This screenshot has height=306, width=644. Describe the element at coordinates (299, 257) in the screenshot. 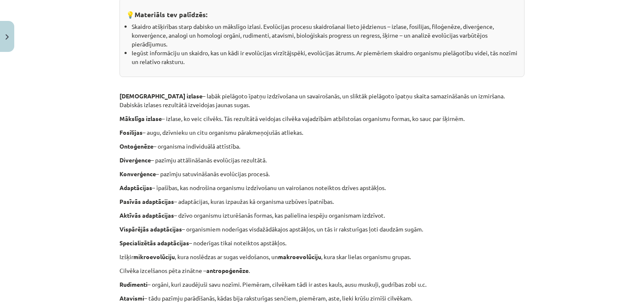

I see `strong: makroevolūciju` at that location.